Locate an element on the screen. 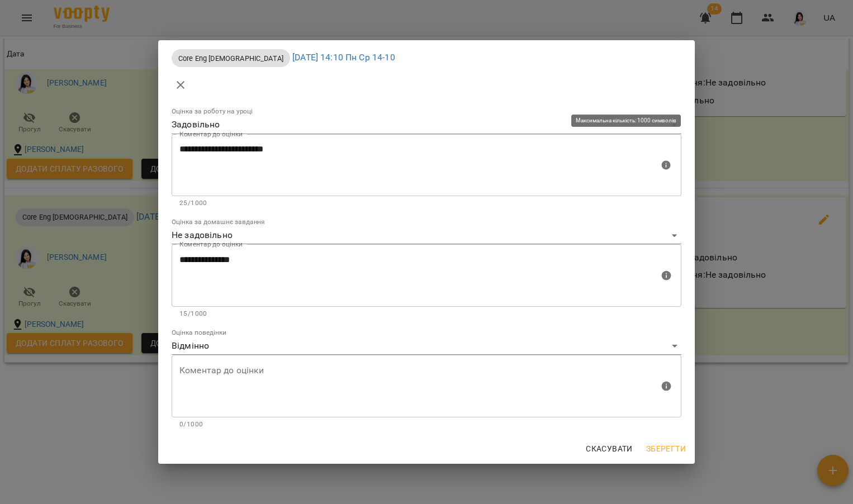 The height and width of the screenshot is (504, 853). p: 0/1000 is located at coordinates (427, 424).